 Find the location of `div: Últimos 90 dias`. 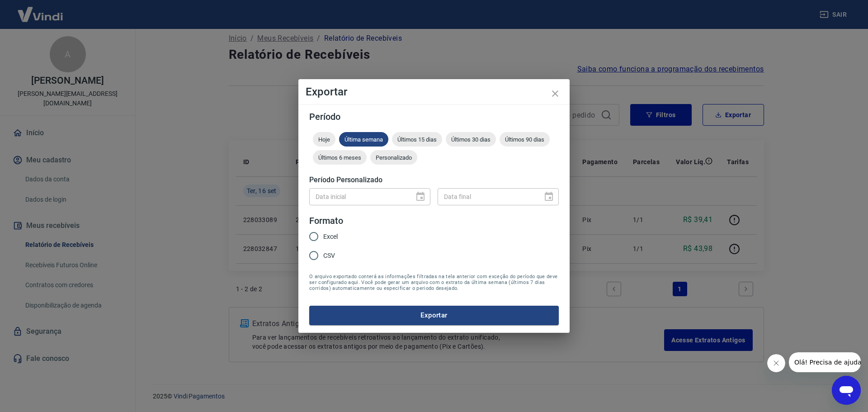

div: Últimos 90 dias is located at coordinates (524, 139).